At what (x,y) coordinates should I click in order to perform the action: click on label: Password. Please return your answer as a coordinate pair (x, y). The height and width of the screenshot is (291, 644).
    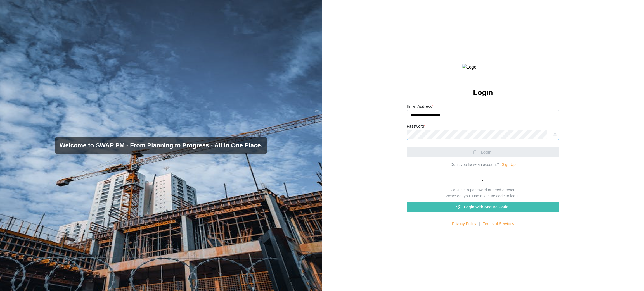
    Looking at the image, I should click on (416, 127).